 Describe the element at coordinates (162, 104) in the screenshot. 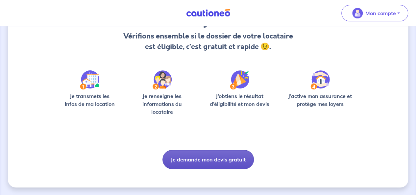

I see `p: Je renseigne les informations du locataire` at that location.